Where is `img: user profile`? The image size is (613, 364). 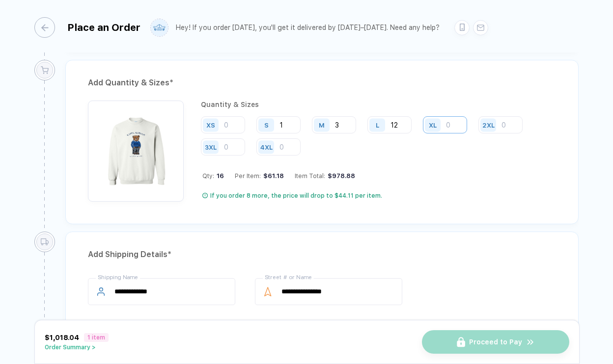
img: user profile is located at coordinates (159, 27).